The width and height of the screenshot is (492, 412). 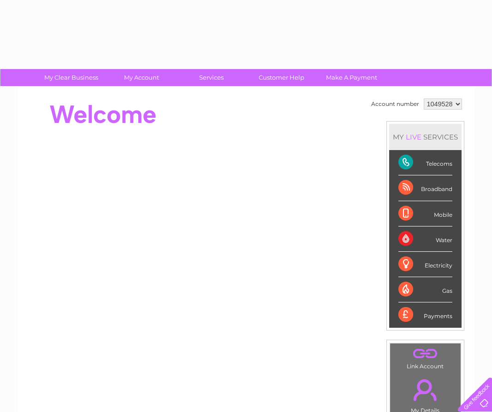 I want to click on div: Mobile, so click(x=425, y=214).